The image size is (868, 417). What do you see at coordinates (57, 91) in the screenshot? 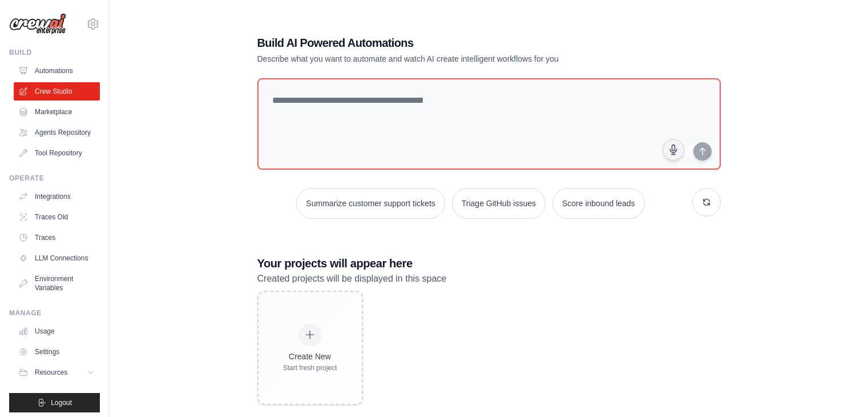
I see `a: Crew Studio` at bounding box center [57, 91].